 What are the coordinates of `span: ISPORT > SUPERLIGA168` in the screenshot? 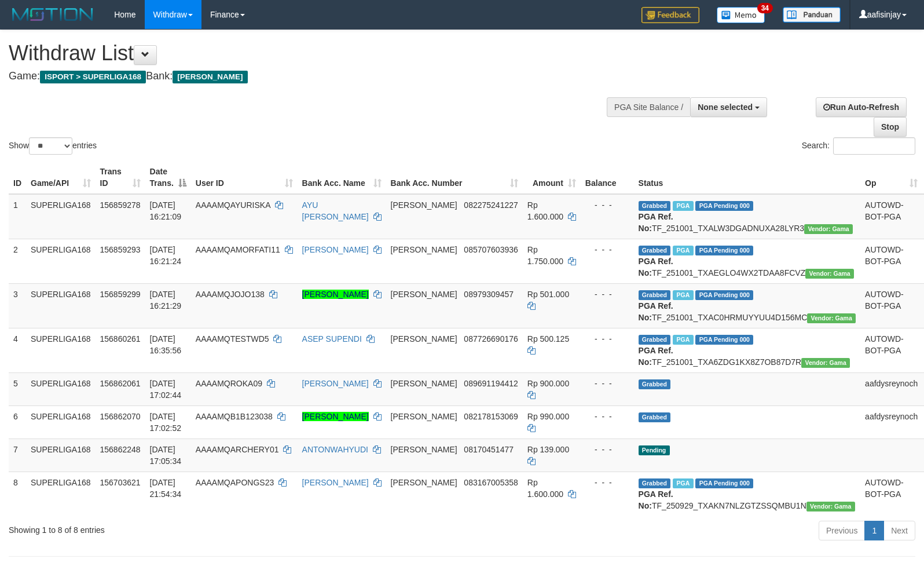 It's located at (93, 77).